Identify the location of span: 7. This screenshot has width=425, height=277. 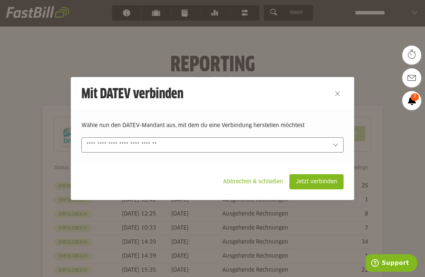
(415, 97).